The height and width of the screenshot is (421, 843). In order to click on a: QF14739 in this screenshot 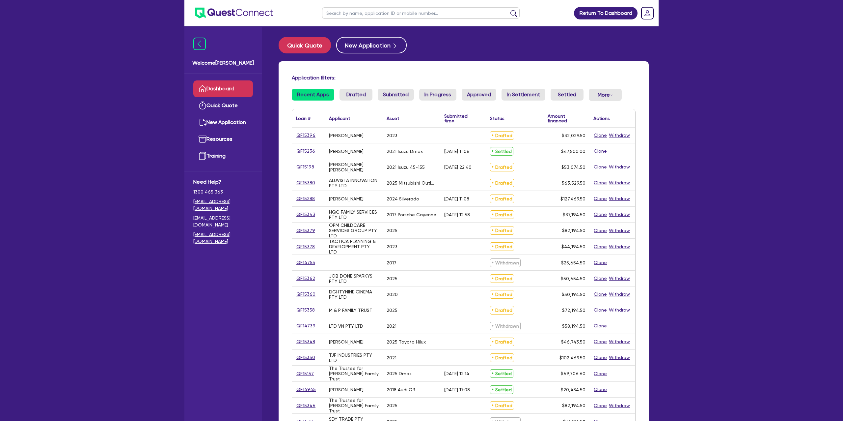, I will do `click(306, 325)`.